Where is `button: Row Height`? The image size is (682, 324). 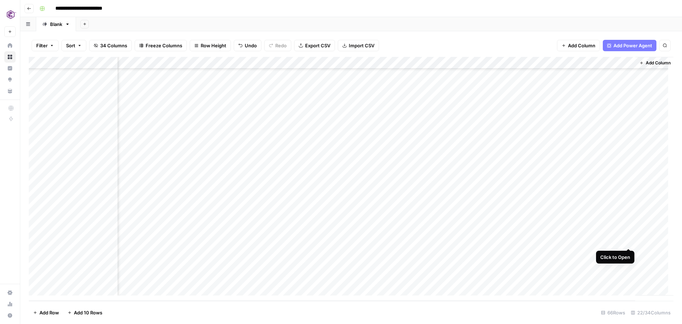
button: Row Height is located at coordinates (210, 45).